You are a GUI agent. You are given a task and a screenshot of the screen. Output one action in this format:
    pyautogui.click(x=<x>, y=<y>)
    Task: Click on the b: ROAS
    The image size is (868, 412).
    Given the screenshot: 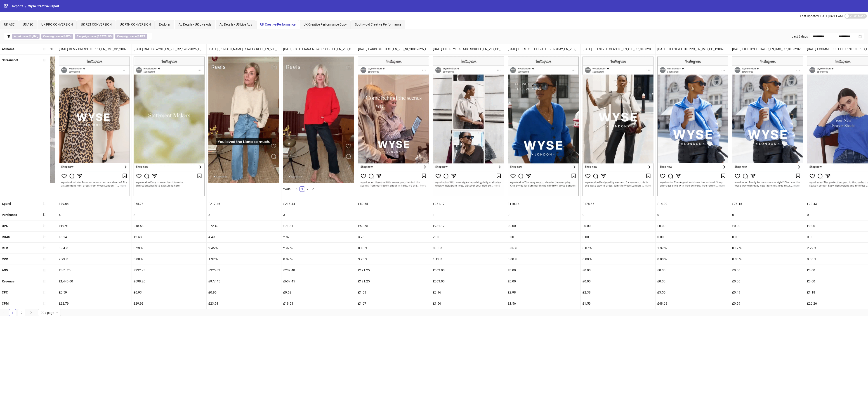 What is the action you would take?
    pyautogui.click(x=6, y=237)
    